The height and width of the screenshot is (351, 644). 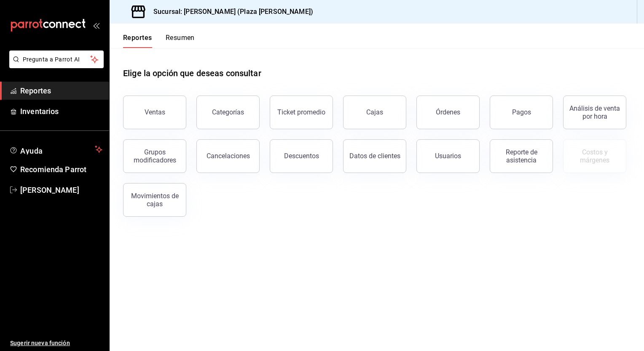 What do you see at coordinates (522, 156) in the screenshot?
I see `button: Reporte de asistencia` at bounding box center [522, 156].